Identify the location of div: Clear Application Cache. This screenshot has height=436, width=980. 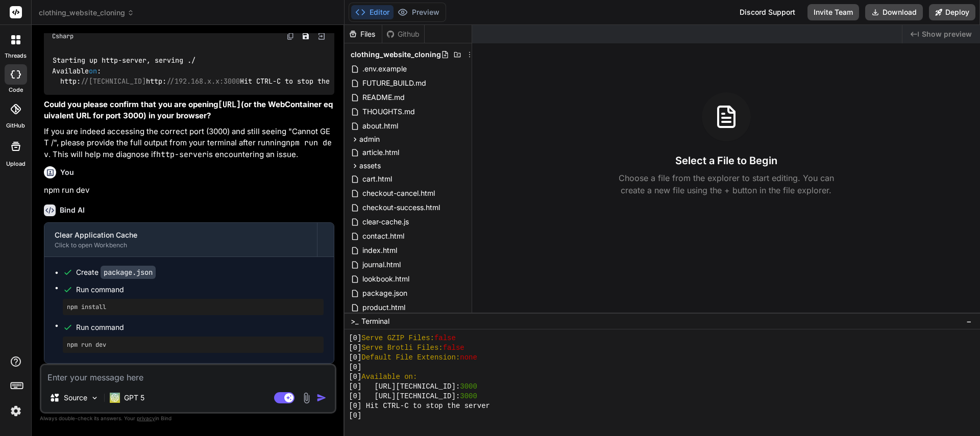
(181, 235).